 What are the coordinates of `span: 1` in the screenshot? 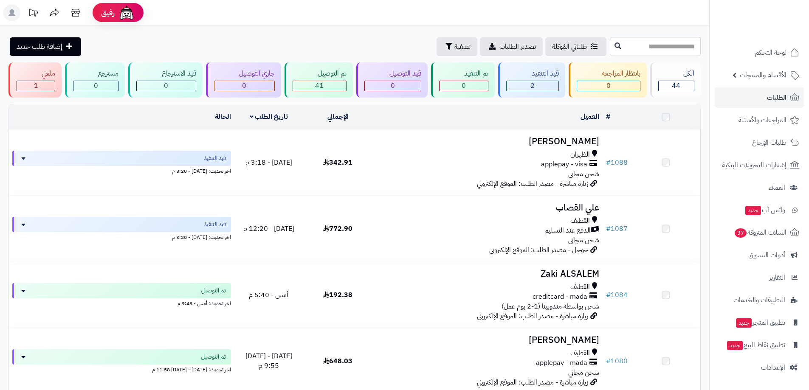 It's located at (36, 86).